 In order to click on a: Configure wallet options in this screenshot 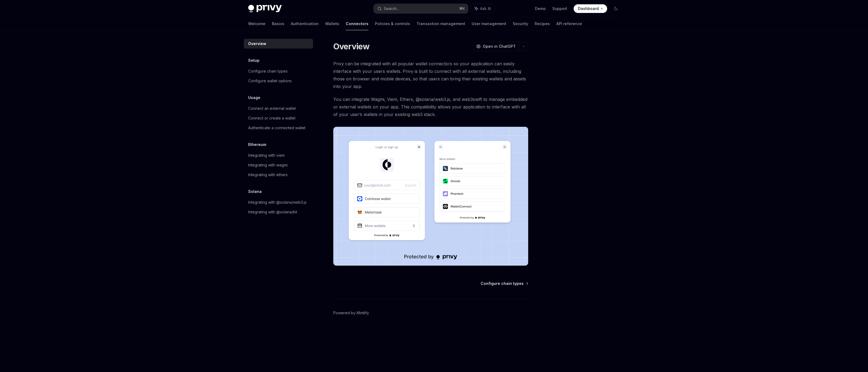, I will do `click(279, 81)`.